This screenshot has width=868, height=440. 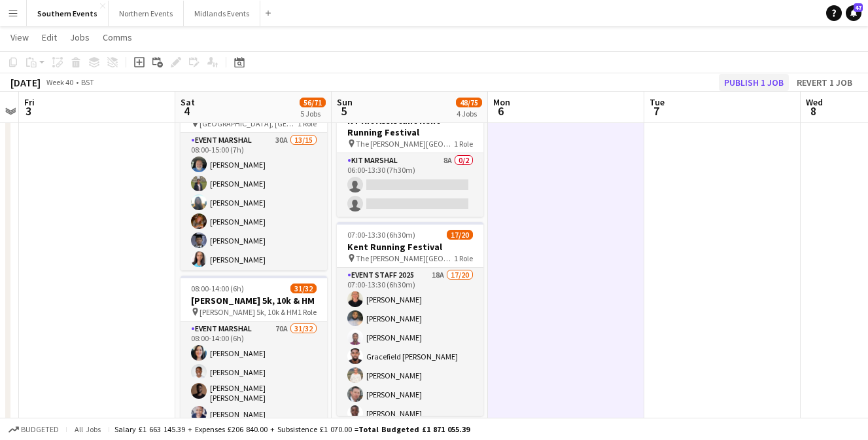 What do you see at coordinates (657, 102) in the screenshot?
I see `span: Tue` at bounding box center [657, 102].